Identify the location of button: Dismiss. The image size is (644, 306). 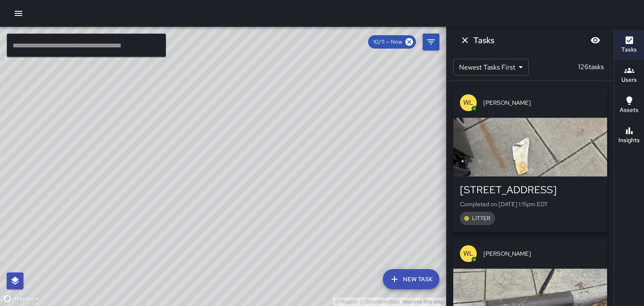
(465, 40).